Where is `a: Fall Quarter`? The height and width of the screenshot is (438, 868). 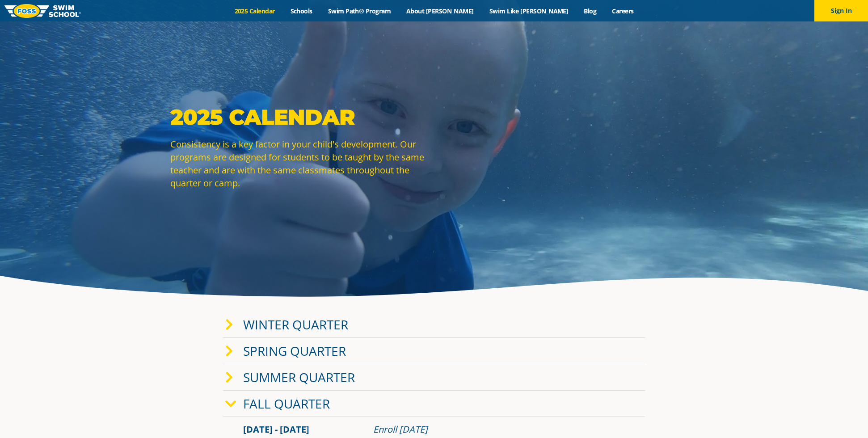
a: Fall Quarter is located at coordinates (286, 404).